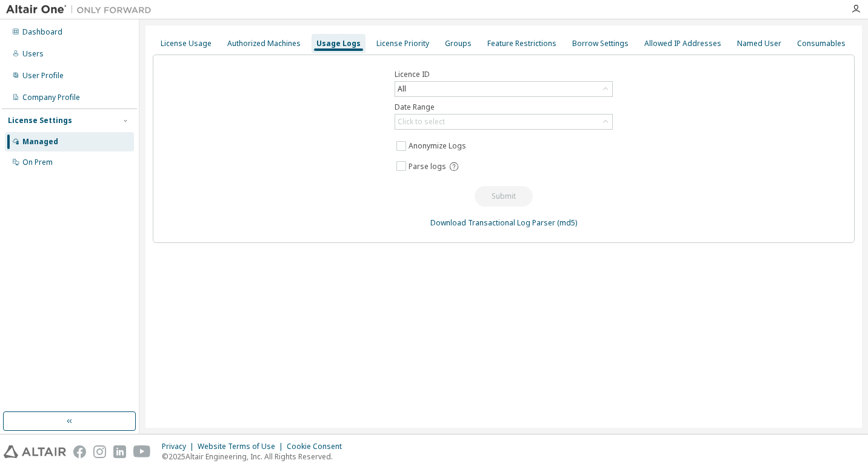  What do you see at coordinates (503, 75) in the screenshot?
I see `label: Licence ID` at bounding box center [503, 75].